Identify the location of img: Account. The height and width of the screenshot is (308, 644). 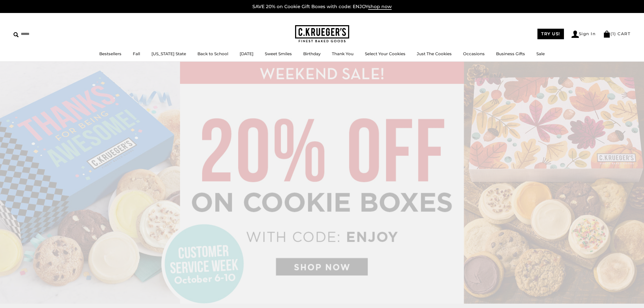
(575, 34).